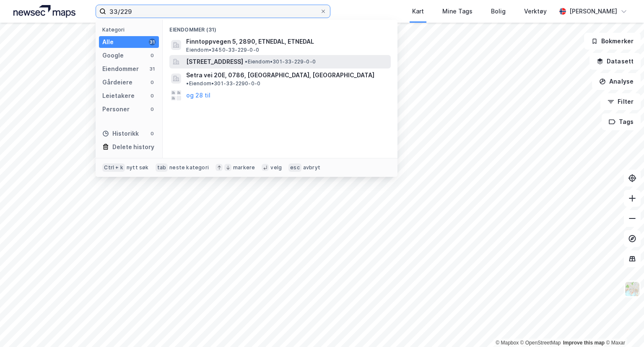 This screenshot has width=644, height=347. What do you see at coordinates (623, 326) in the screenshot?
I see `div: Kontrollprogram for chat` at bounding box center [623, 326].